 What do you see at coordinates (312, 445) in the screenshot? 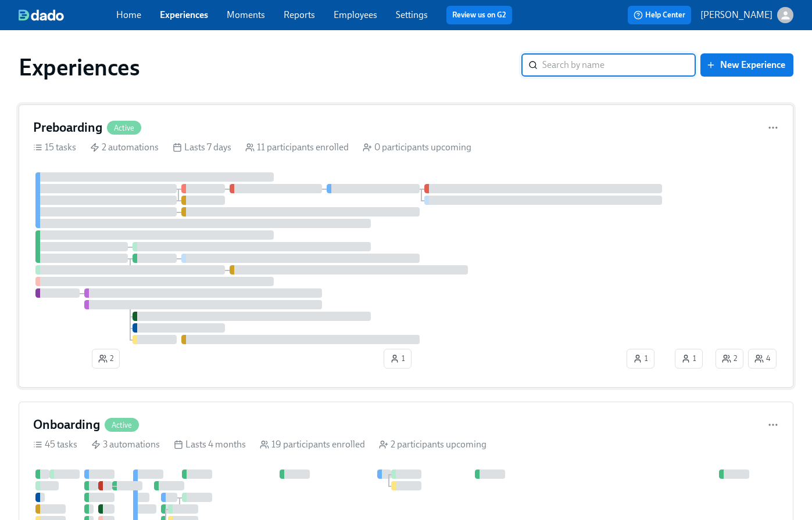
I see `div: 19 participants enrolled` at bounding box center [312, 445].